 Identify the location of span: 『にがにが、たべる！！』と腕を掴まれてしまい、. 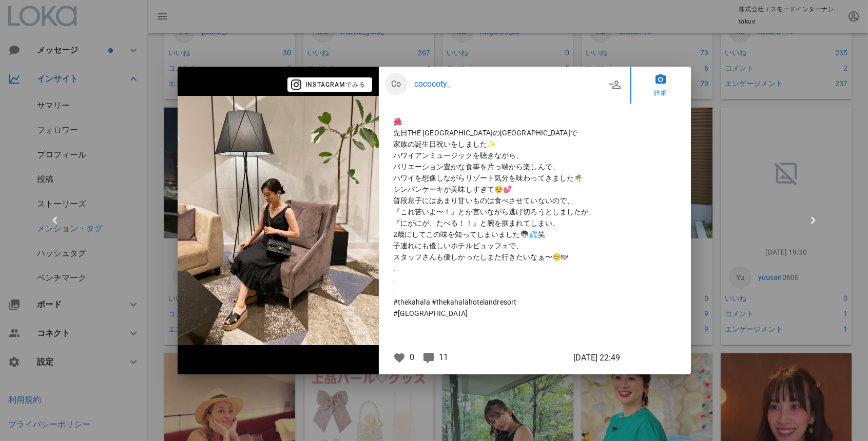
(504, 223).